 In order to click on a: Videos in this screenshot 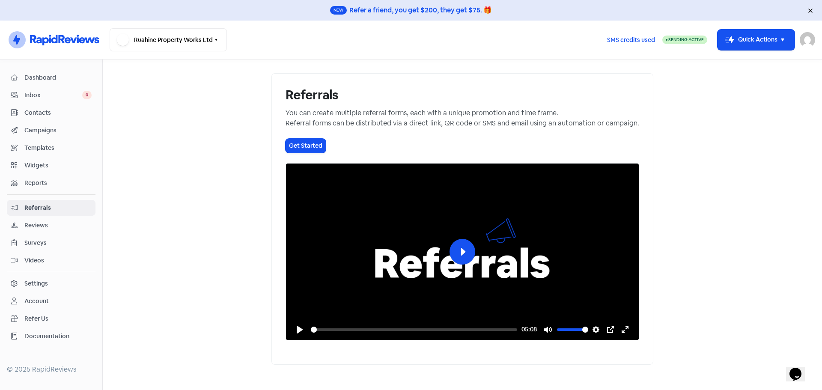, I will do `click(51, 260)`.